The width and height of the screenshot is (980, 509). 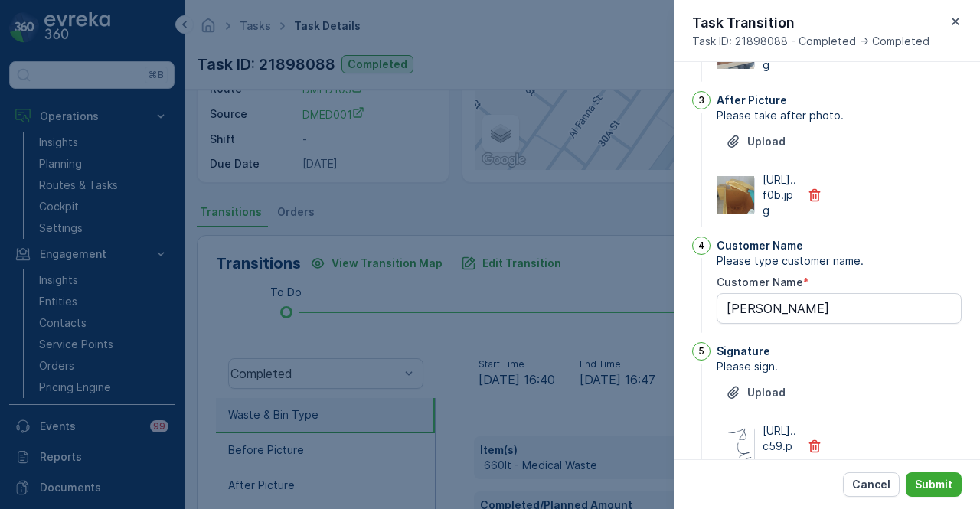 What do you see at coordinates (810, 41) in the screenshot?
I see `span: Task ID: 21898088 - Completed -> Completed` at bounding box center [810, 41].